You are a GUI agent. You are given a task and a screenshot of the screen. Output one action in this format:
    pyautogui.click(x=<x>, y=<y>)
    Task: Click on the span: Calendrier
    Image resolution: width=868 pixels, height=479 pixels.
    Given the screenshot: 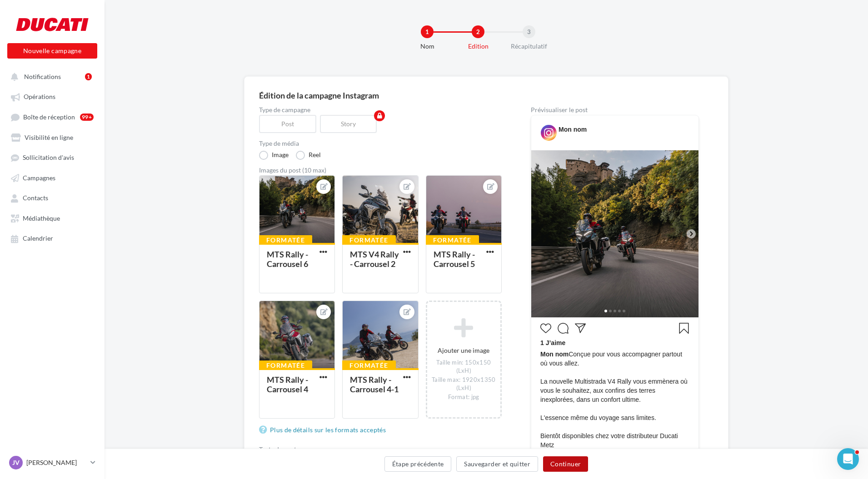 What is the action you would take?
    pyautogui.click(x=37, y=239)
    